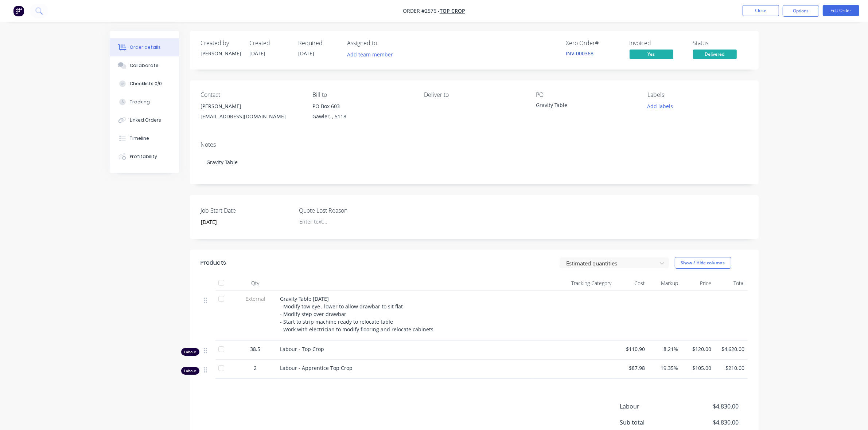 The width and height of the screenshot is (868, 430). What do you see at coordinates (146, 121) in the screenshot?
I see `div: Linked Orders` at bounding box center [146, 121].